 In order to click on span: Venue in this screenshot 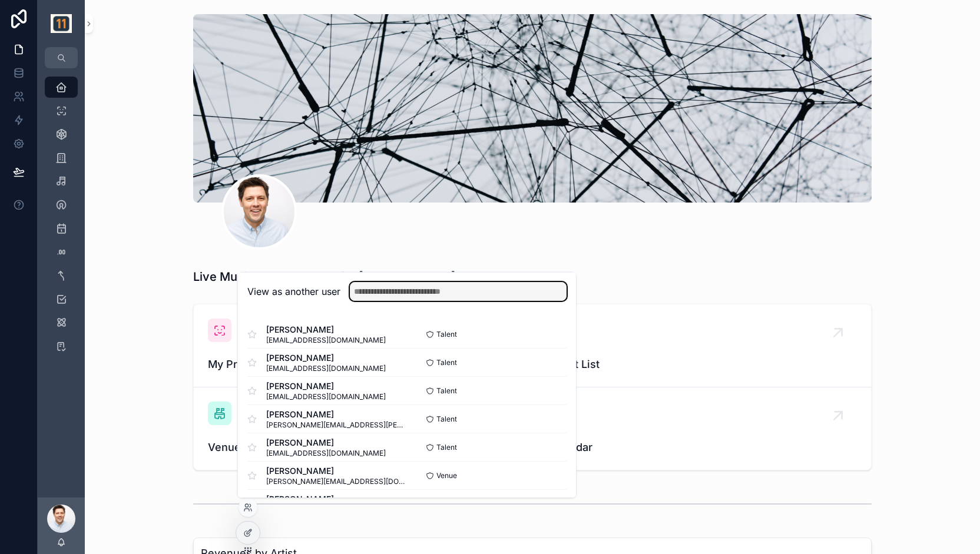, I will do `click(447, 475)`.